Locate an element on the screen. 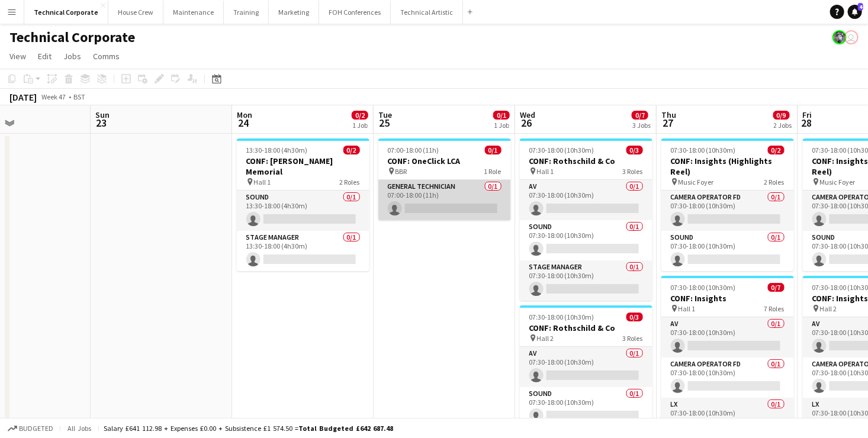 The width and height of the screenshot is (868, 438). div: BST is located at coordinates (79, 97).